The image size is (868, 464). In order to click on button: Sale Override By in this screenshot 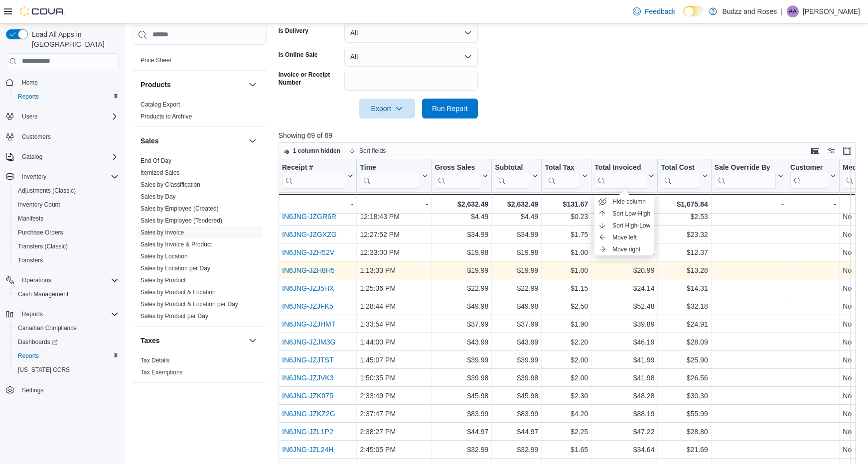, I will do `click(749, 175)`.